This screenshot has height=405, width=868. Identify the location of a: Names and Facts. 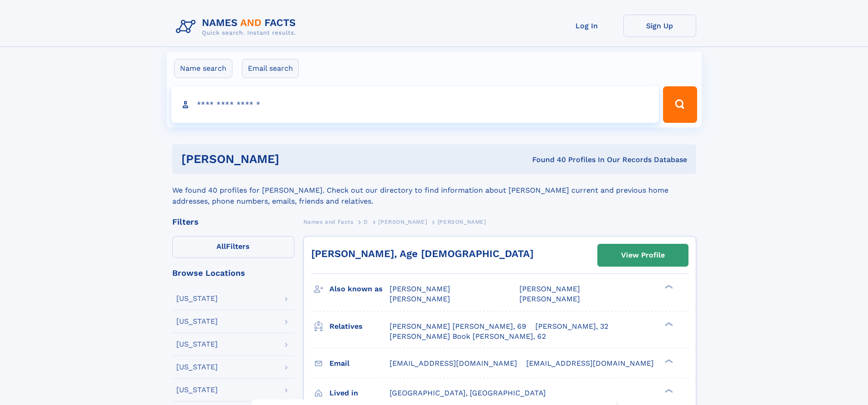
(328, 221).